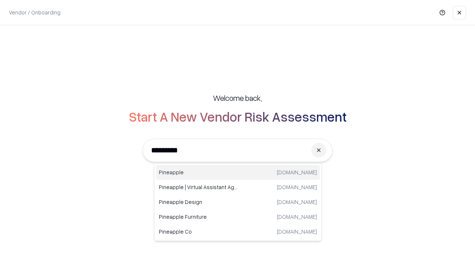 The image size is (475, 267). Describe the element at coordinates (198, 202) in the screenshot. I see `p: Pineapple Design` at that location.